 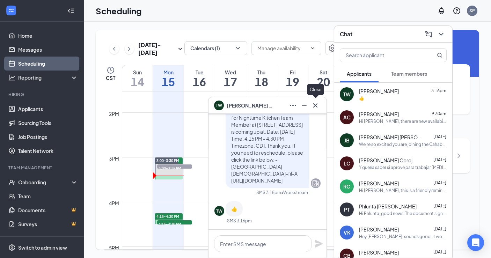 What do you see at coordinates (110, 78) in the screenshot?
I see `span: CST` at bounding box center [110, 78].